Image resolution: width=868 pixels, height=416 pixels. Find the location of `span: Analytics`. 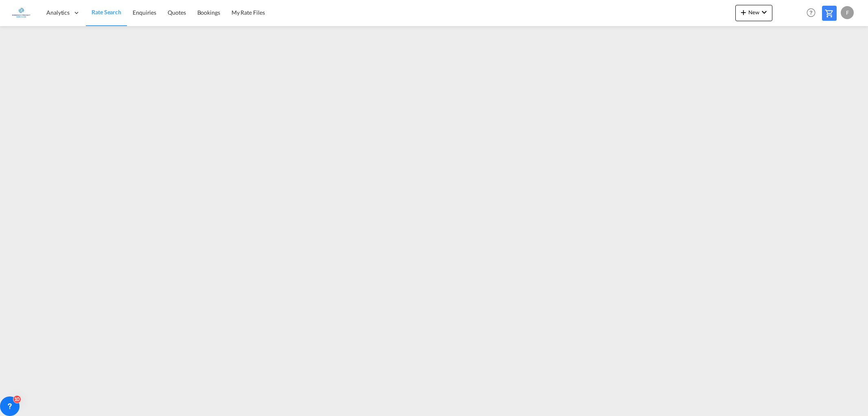

span: Analytics is located at coordinates (58, 13).